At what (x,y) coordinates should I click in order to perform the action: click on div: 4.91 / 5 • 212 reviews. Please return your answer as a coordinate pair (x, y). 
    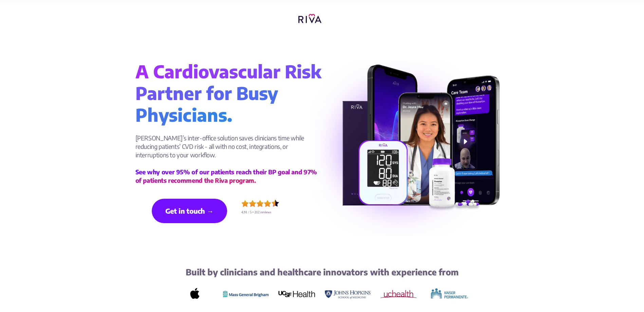
    Looking at the image, I should click on (260, 212).